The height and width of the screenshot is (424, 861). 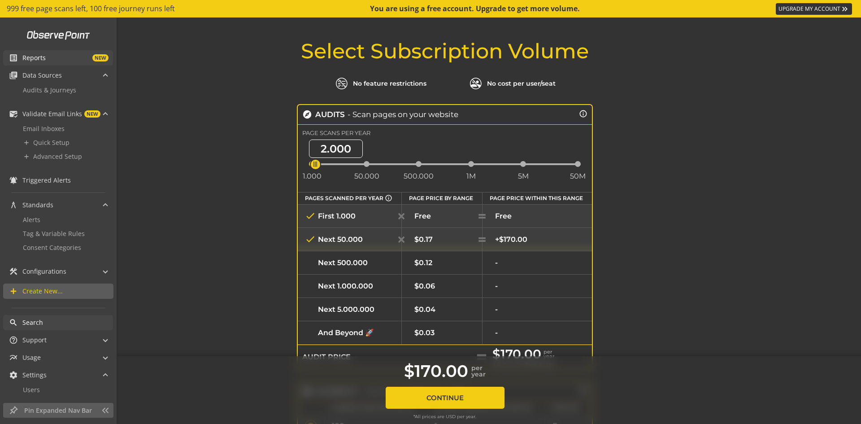 I want to click on a: Triggered Alerts, so click(x=58, y=180).